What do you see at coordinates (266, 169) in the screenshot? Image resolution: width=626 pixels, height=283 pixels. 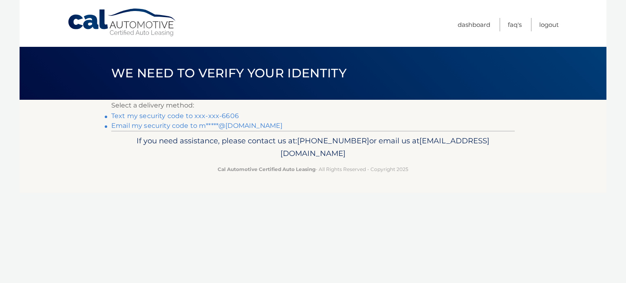 I see `strong: Cal Automotive Certified Auto Leasing` at bounding box center [266, 169].